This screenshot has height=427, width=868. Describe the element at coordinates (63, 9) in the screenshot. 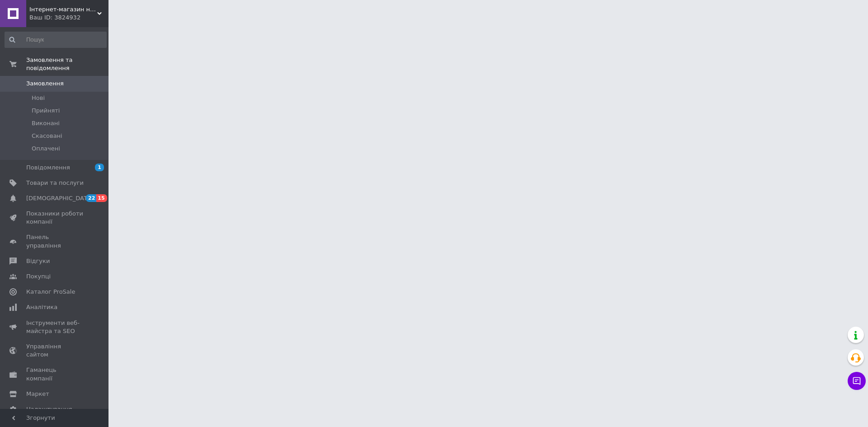

I see `span: Інтернет-магазин наручних годинників Time-Step` at that location.